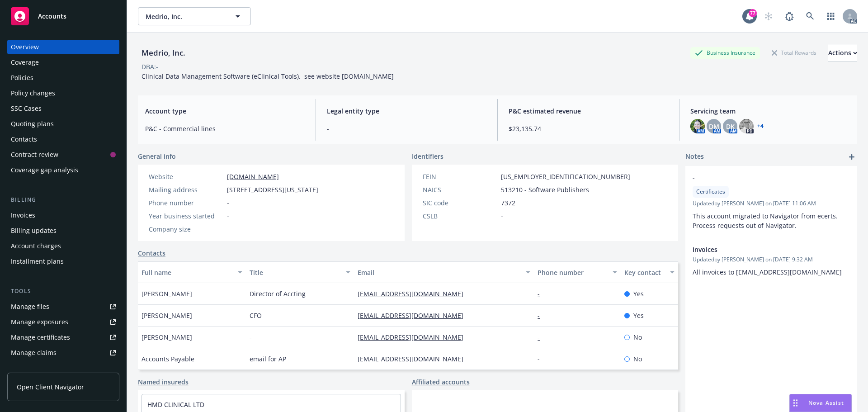 Image resolution: width=868 pixels, height=412 pixels. I want to click on div: Actions, so click(843, 53).